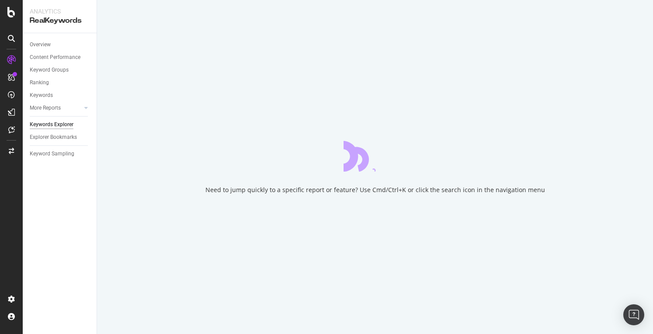 This screenshot has height=334, width=653. Describe the element at coordinates (52, 154) in the screenshot. I see `div: Keyword Sampling` at that location.